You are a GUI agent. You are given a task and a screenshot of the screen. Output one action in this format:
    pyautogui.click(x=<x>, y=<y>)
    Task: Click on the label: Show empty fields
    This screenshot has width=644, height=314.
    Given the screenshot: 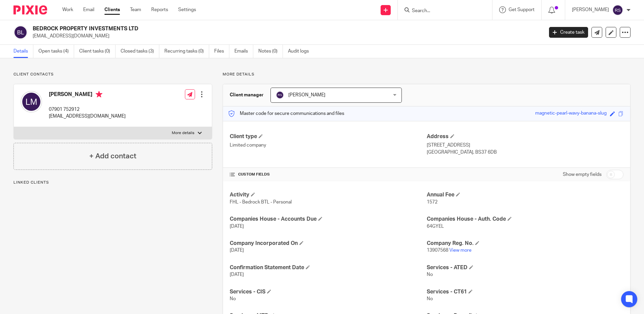 What is the action you would take?
    pyautogui.click(x=582, y=175)
    